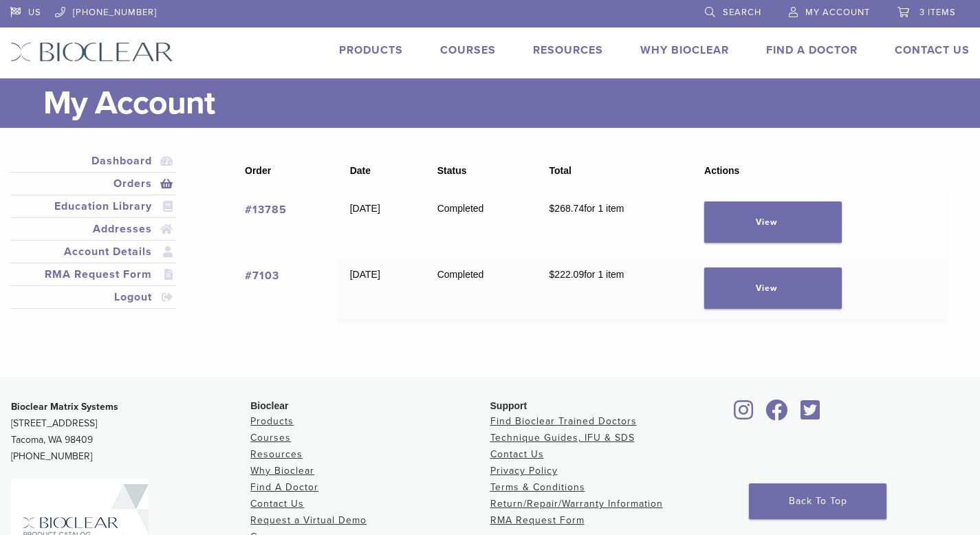 The height and width of the screenshot is (535, 980). What do you see at coordinates (722, 170) in the screenshot?
I see `span: Actions` at bounding box center [722, 170].